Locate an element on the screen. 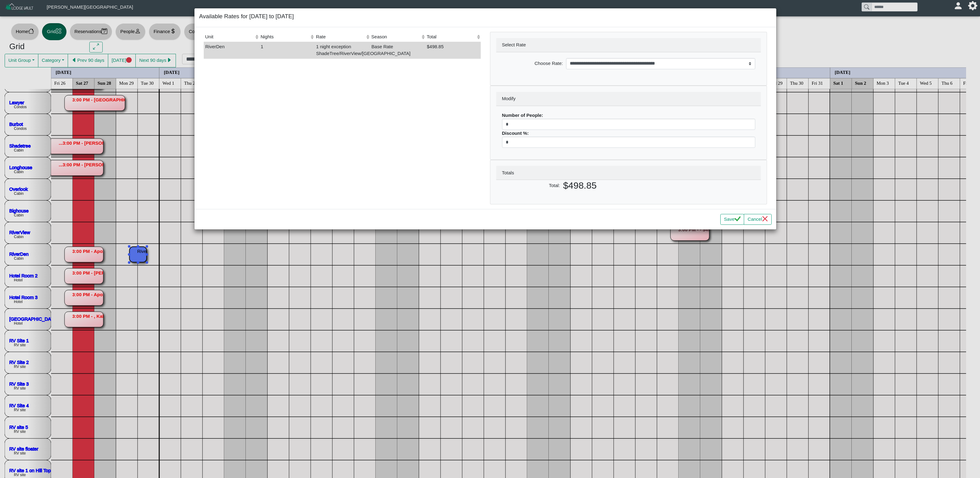 The width and height of the screenshot is (980, 478). td: RiverDen is located at coordinates (231, 50).